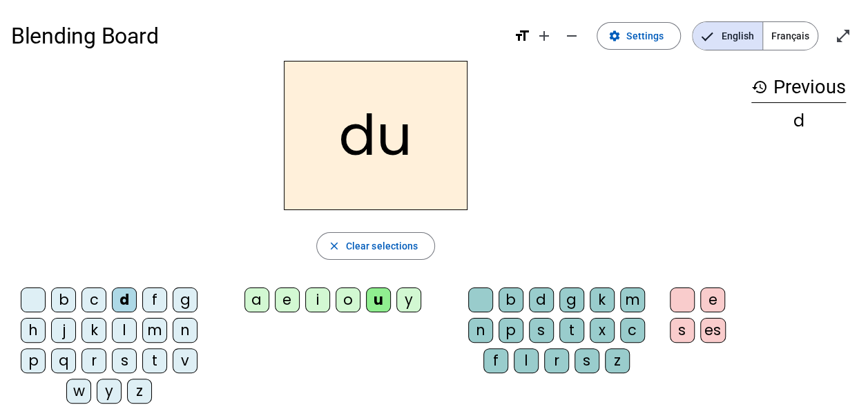 The width and height of the screenshot is (868, 416). What do you see at coordinates (843, 36) in the screenshot?
I see `mat-icon: open_in_full` at bounding box center [843, 36].